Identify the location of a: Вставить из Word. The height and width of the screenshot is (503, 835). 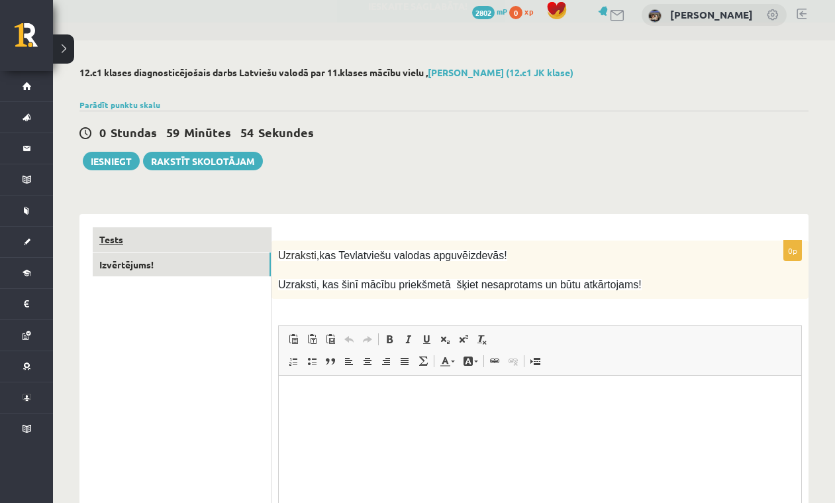
(330, 339).